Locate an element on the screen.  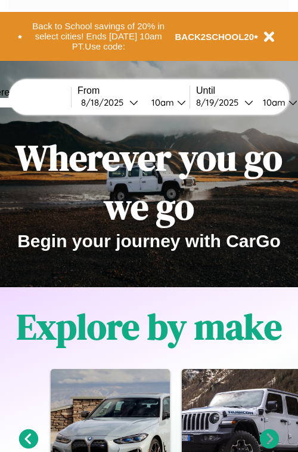
div: 8 / 19 / 2025 is located at coordinates (220, 102).